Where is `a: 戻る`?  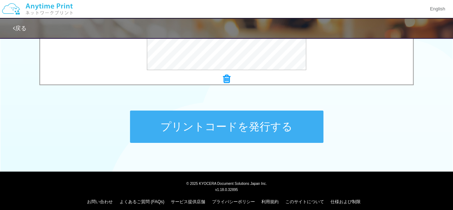
a: 戻る is located at coordinates (20, 28).